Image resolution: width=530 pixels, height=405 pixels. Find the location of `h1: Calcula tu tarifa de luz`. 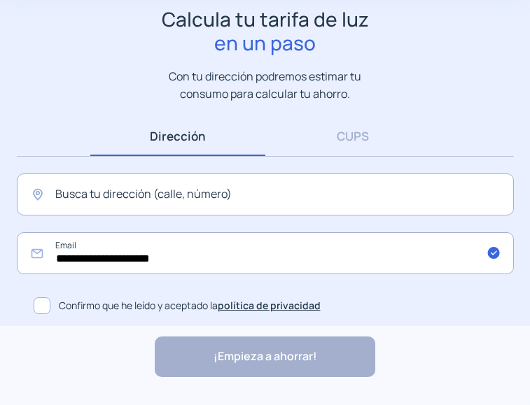

h1: Calcula tu tarifa de luz is located at coordinates (265, 31).